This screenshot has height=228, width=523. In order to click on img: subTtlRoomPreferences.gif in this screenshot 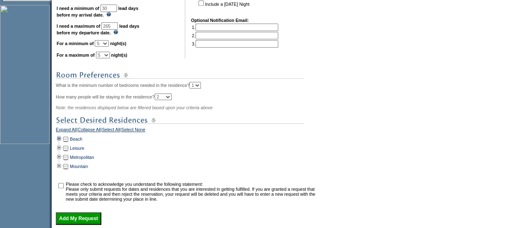, I will do `click(180, 75)`.